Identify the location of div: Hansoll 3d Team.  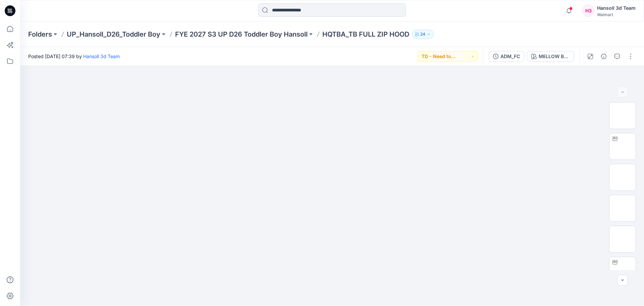
(617, 8).